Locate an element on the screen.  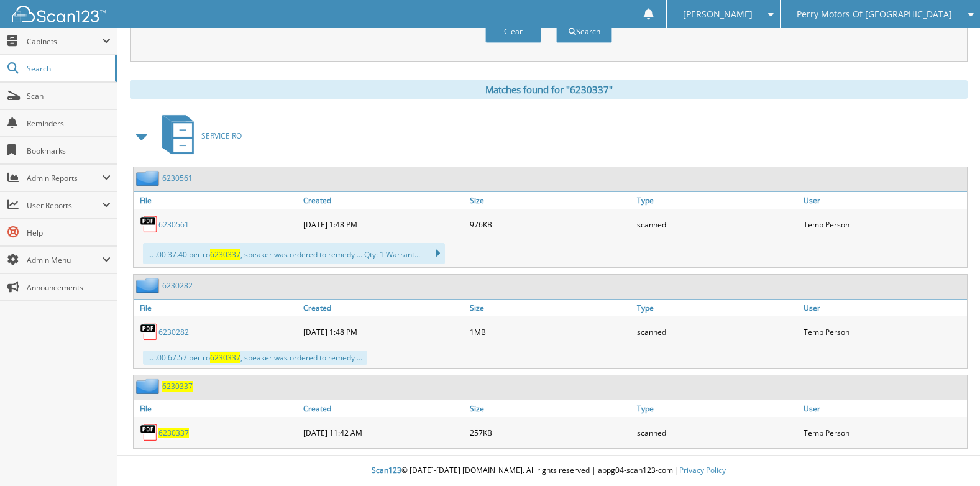
span: Search is located at coordinates (68, 68).